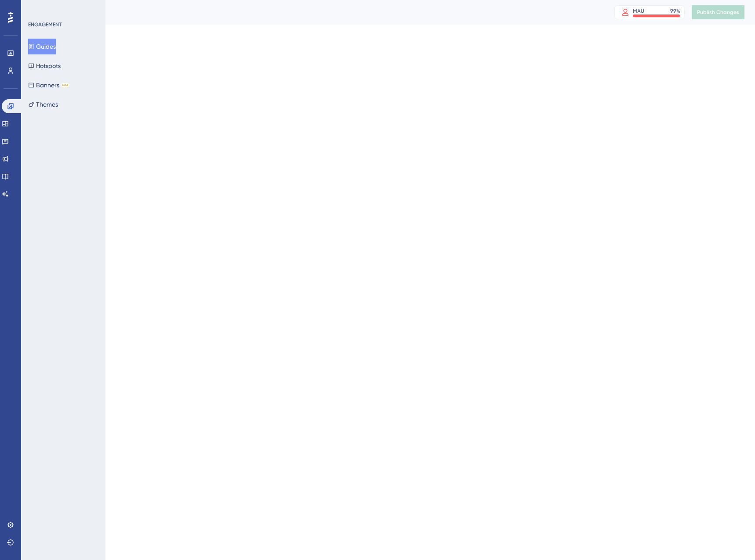 Image resolution: width=755 pixels, height=560 pixels. Describe the element at coordinates (718, 12) in the screenshot. I see `button: Publish Changes` at that location.